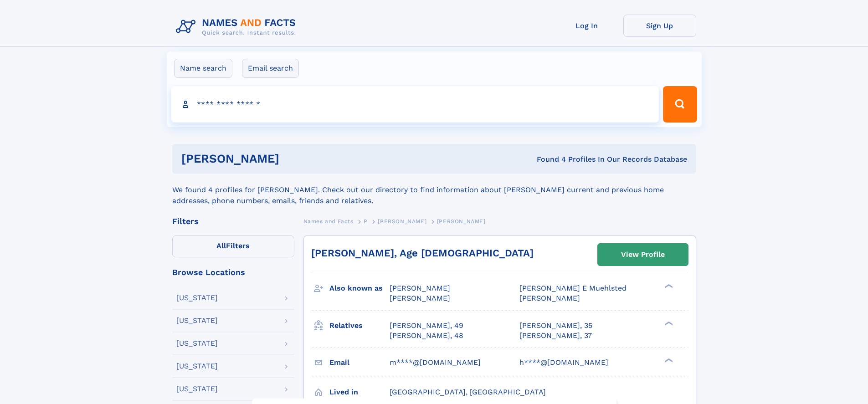 The height and width of the screenshot is (404, 868). Describe the element at coordinates (366, 221) in the screenshot. I see `a: P` at that location.